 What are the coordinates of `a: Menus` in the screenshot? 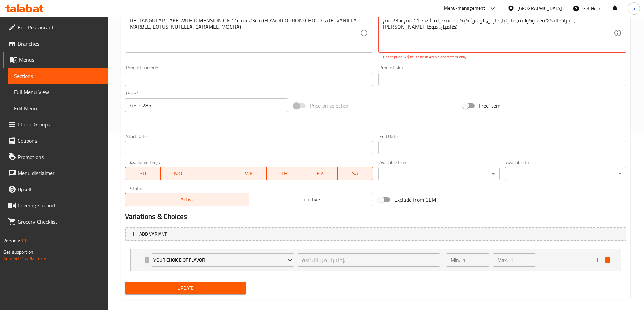 It's located at (55, 60).